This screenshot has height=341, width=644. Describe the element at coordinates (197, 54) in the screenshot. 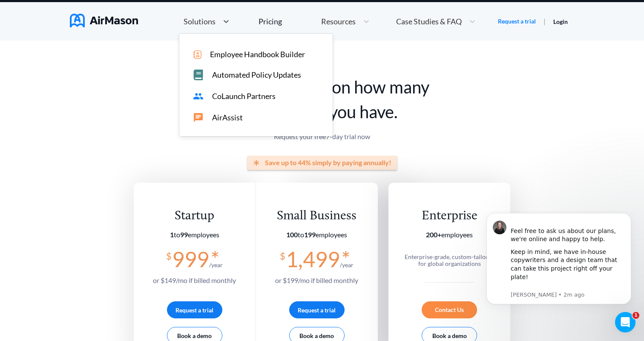

I see `img: icon` at that location.